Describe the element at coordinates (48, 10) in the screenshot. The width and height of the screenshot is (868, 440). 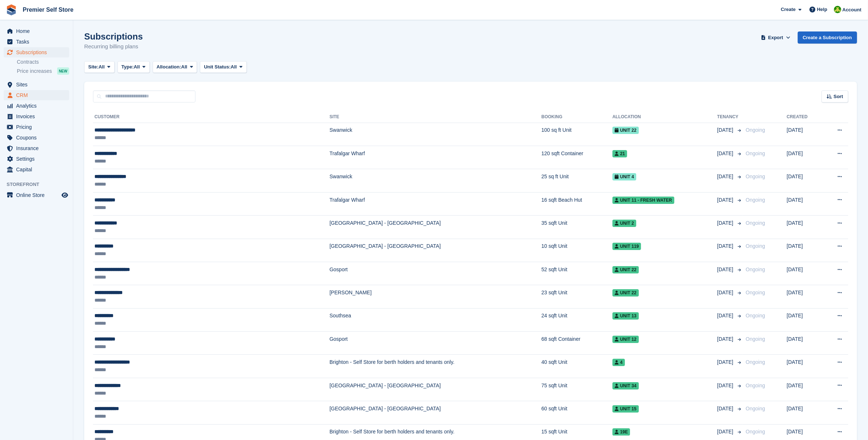
I see `a: Premier Self Store` at that location.